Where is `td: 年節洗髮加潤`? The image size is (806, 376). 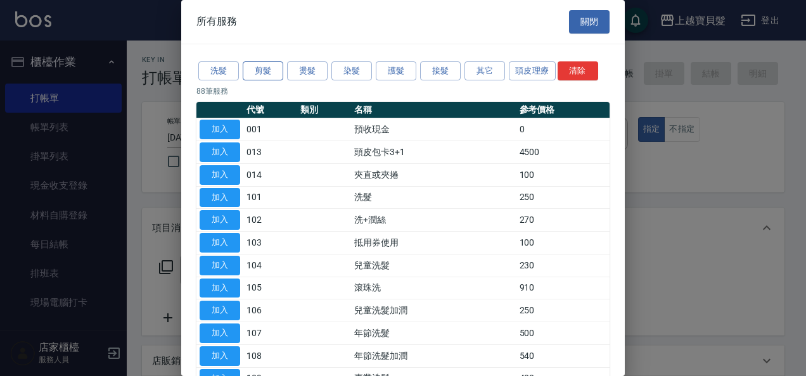 td: 年節洗髮加潤 is located at coordinates (433, 356).